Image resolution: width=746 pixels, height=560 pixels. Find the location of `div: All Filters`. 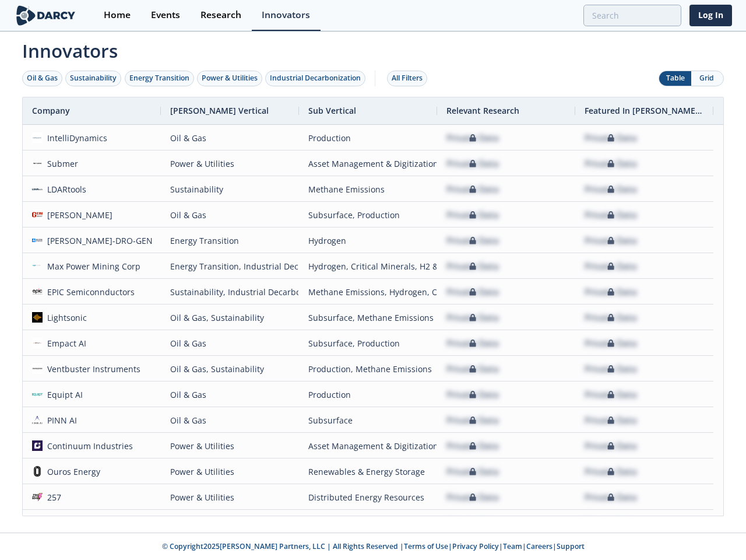

div: All Filters is located at coordinates (407, 78).